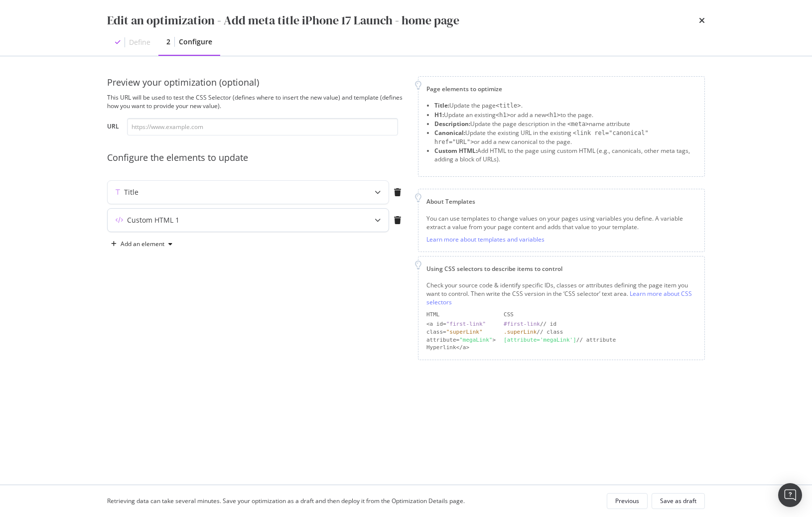 This screenshot has height=517, width=812. I want to click on button: Save as draft, so click(678, 501).